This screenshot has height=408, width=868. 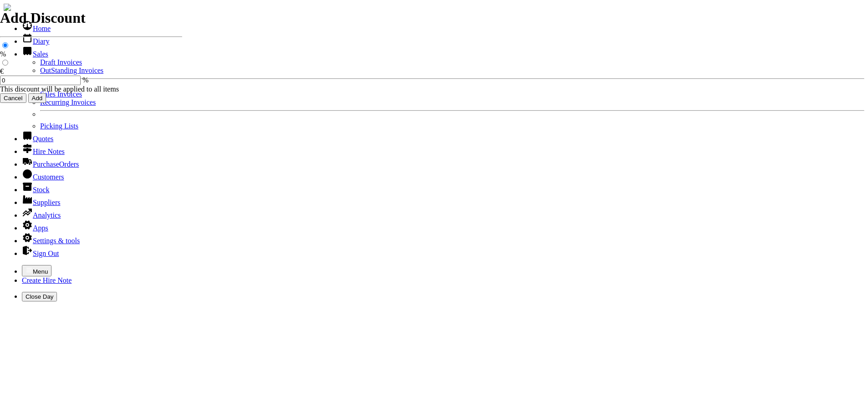 What do you see at coordinates (51, 240) in the screenshot?
I see `a: Settings & tools` at bounding box center [51, 240].